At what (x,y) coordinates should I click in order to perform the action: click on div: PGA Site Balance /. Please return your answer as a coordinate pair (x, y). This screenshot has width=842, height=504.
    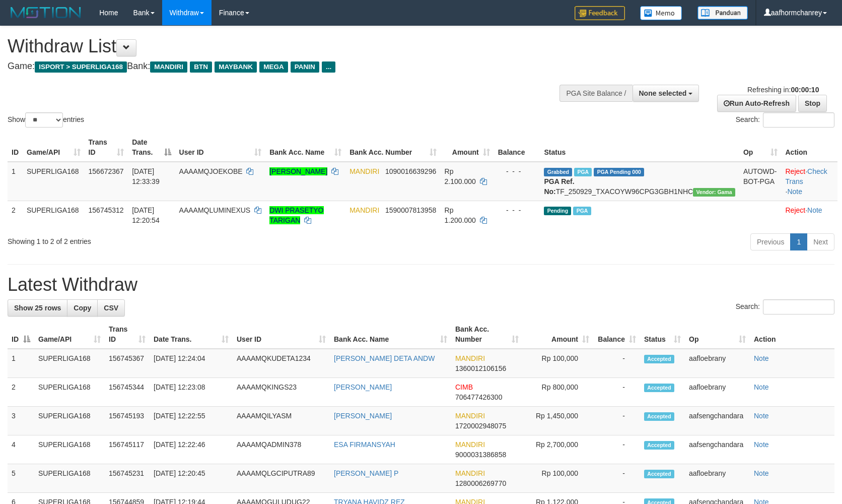
    Looking at the image, I should click on (596, 93).